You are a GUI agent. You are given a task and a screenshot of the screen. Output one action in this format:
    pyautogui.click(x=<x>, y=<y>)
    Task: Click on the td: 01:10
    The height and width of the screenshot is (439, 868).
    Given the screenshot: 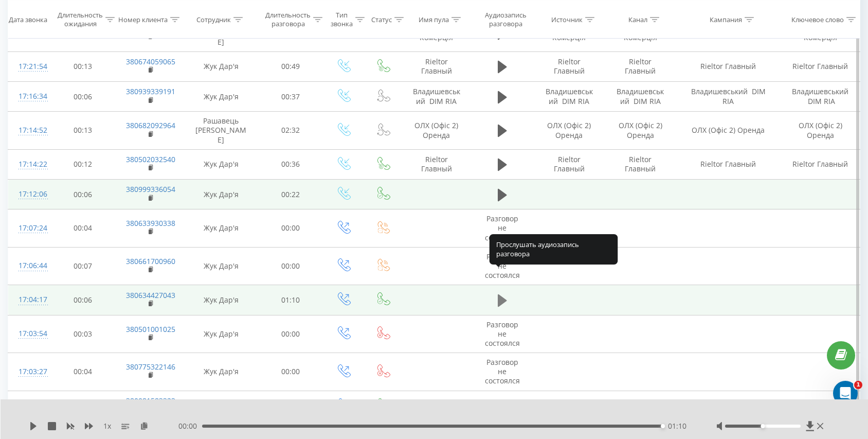 What is the action you would take?
    pyautogui.click(x=290, y=300)
    